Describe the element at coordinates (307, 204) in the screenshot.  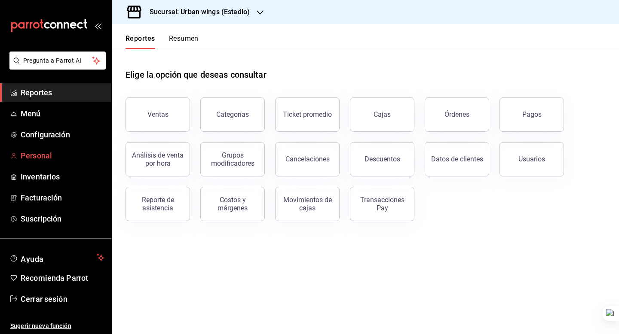
I see `div: Movimientos de cajas` at that location.